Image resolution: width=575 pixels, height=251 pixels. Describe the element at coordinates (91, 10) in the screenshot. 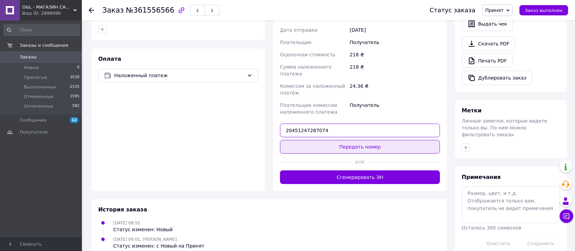

I see `div: Вернуться назад` at that location.